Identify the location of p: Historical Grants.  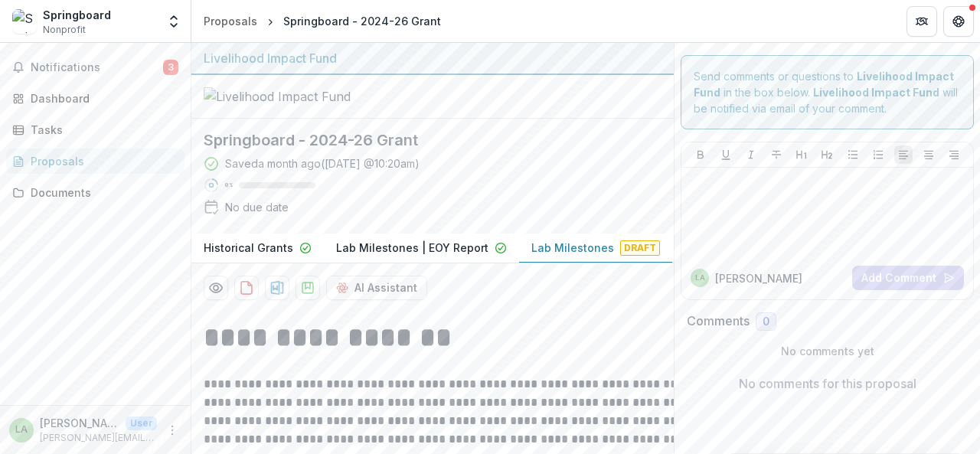
(248, 247).